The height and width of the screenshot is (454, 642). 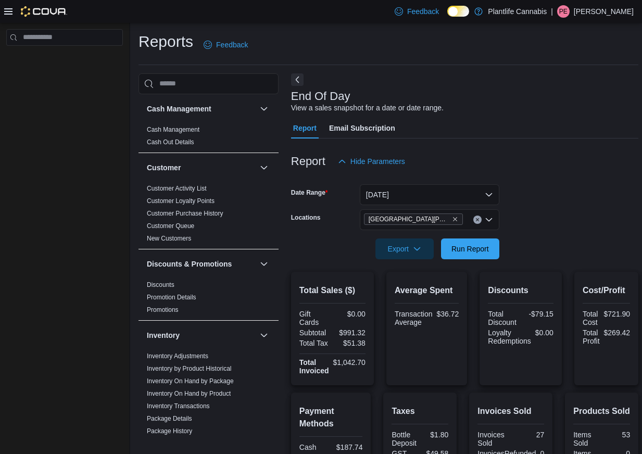 What do you see at coordinates (413, 219) in the screenshot?
I see `span: Fort McMurray - Stoney Creek` at bounding box center [413, 219].